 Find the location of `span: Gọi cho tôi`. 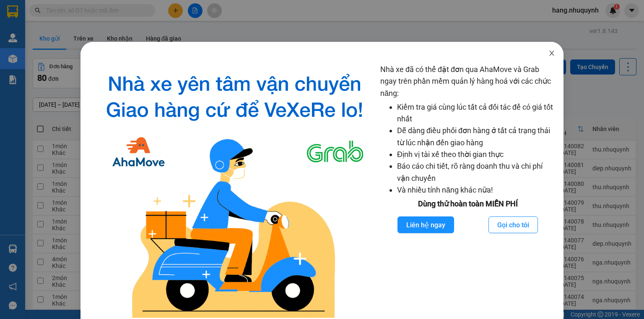

span: Gọi cho tôi is located at coordinates (513, 225).